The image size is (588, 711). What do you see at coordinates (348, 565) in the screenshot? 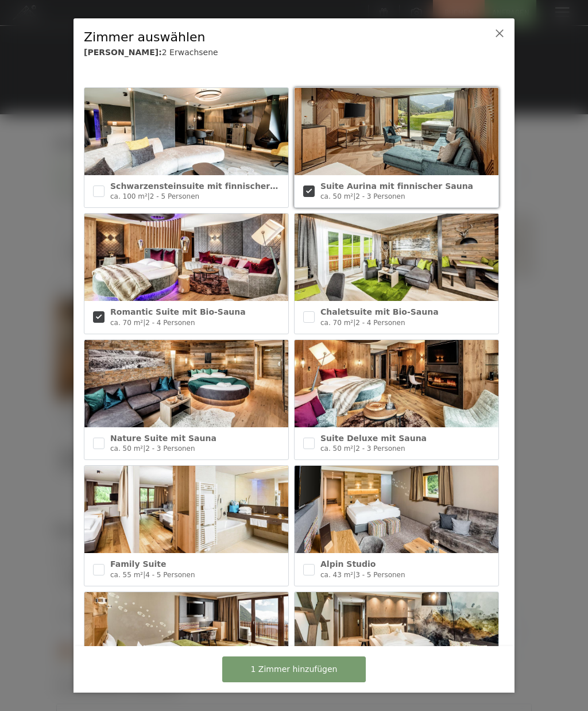
I see `span: Alpin Studio` at bounding box center [348, 565].